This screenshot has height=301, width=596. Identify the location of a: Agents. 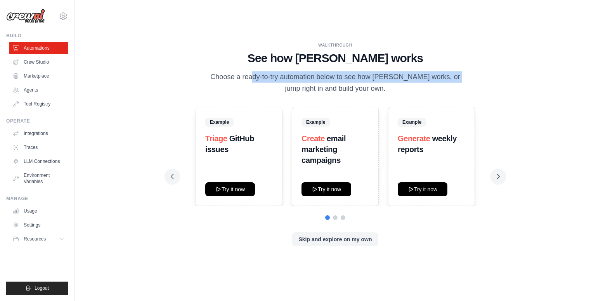
(38, 90).